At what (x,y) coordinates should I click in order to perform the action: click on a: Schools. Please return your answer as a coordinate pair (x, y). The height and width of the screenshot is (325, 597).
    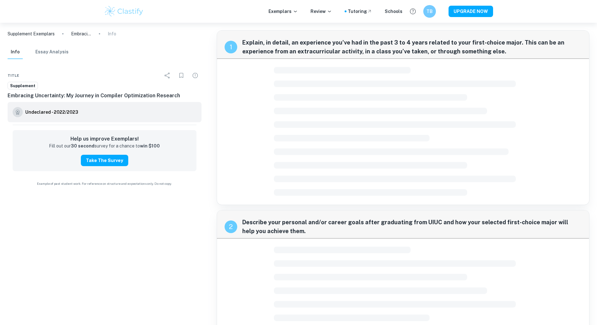
    Looking at the image, I should click on (393, 11).